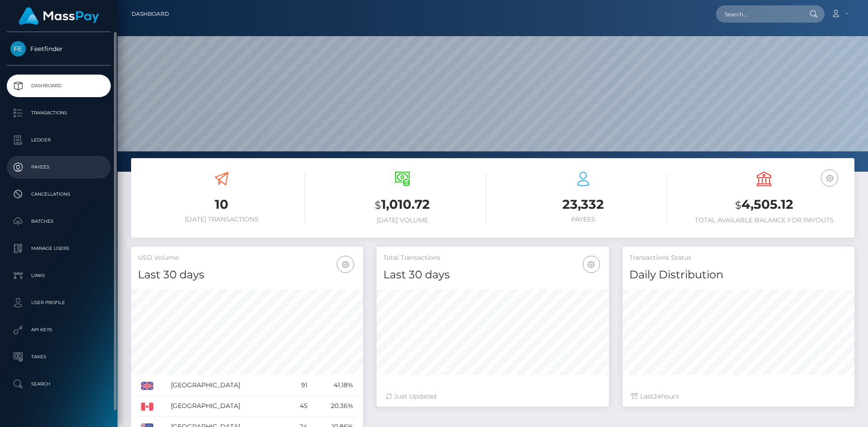 The height and width of the screenshot is (427, 868). I want to click on a: Transactions, so click(59, 113).